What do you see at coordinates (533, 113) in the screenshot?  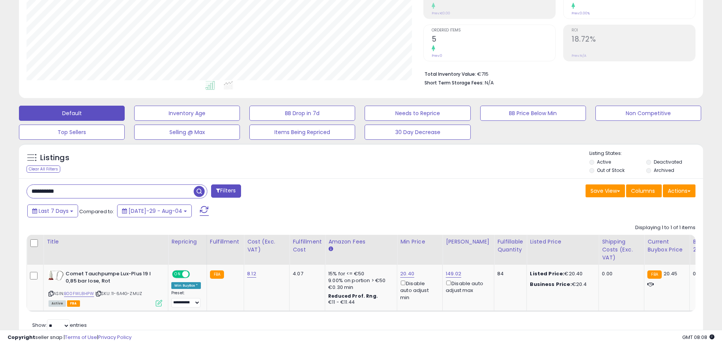 I see `button: BB Price Below Min` at bounding box center [533, 113].